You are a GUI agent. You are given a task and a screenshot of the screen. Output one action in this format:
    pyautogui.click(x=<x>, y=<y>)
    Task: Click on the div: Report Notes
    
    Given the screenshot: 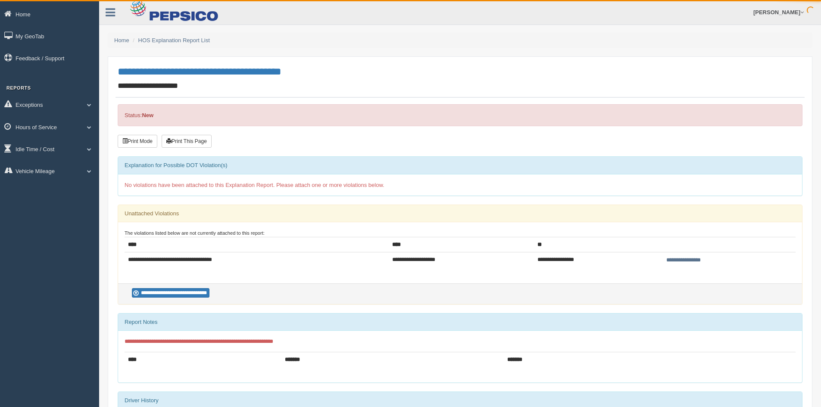 What is the action you would take?
    pyautogui.click(x=460, y=322)
    